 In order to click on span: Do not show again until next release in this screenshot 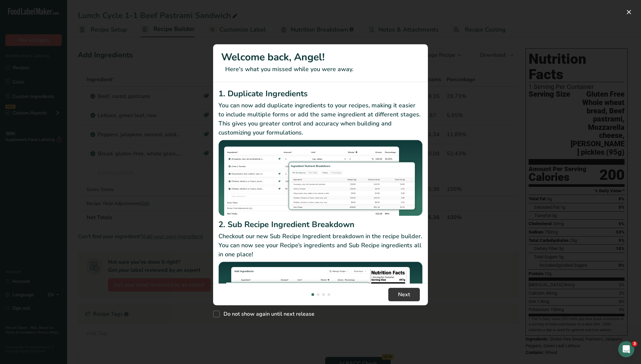, I will do `click(267, 314)`.